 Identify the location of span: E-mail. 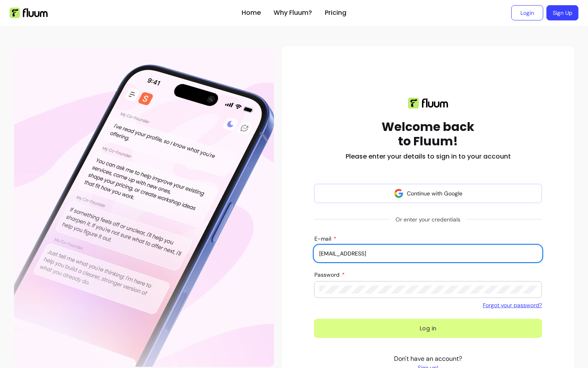
(324, 238).